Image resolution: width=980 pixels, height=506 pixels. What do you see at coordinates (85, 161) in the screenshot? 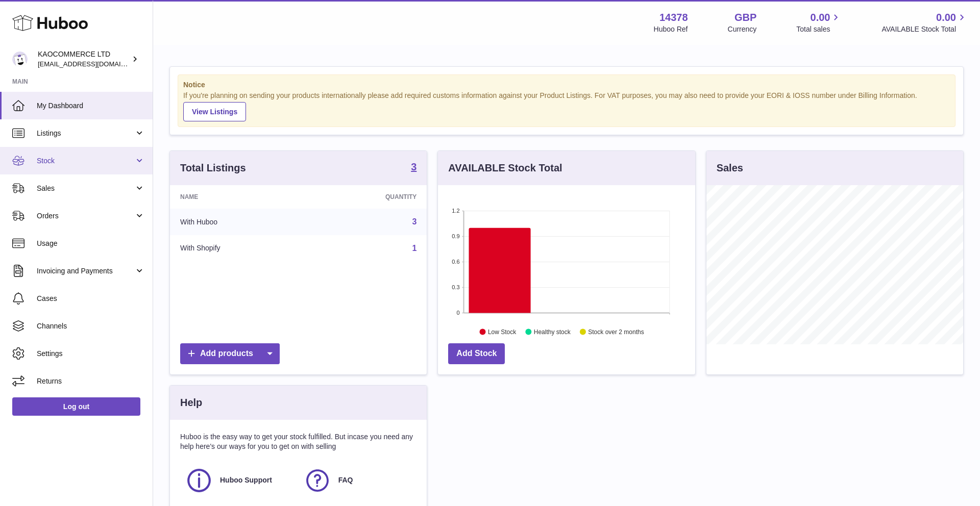
I see `span: Stock` at bounding box center [85, 161].